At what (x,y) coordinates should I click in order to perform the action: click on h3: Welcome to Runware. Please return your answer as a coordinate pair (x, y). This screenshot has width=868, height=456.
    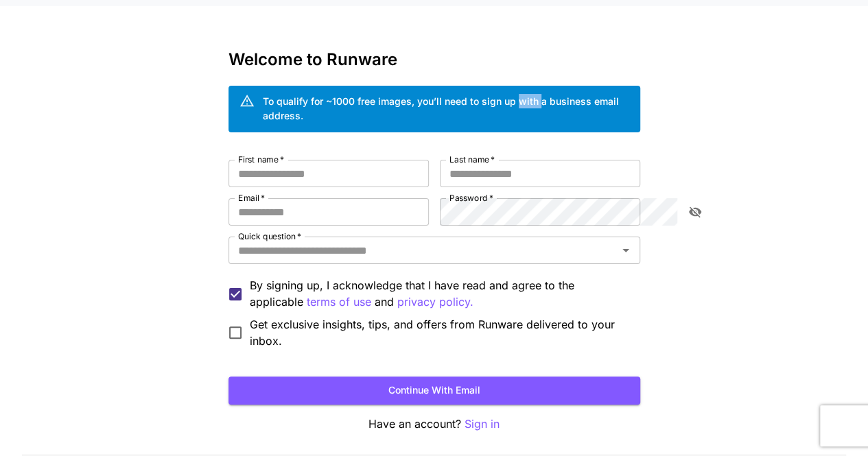
    Looking at the image, I should click on (434, 59).